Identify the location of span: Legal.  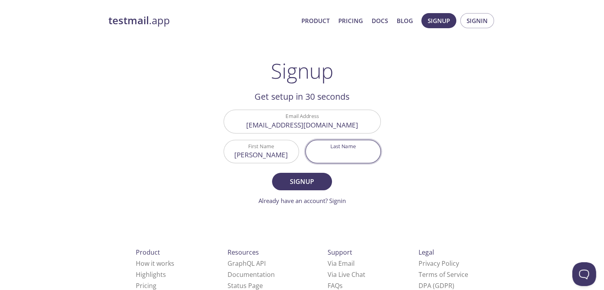
(426, 252).